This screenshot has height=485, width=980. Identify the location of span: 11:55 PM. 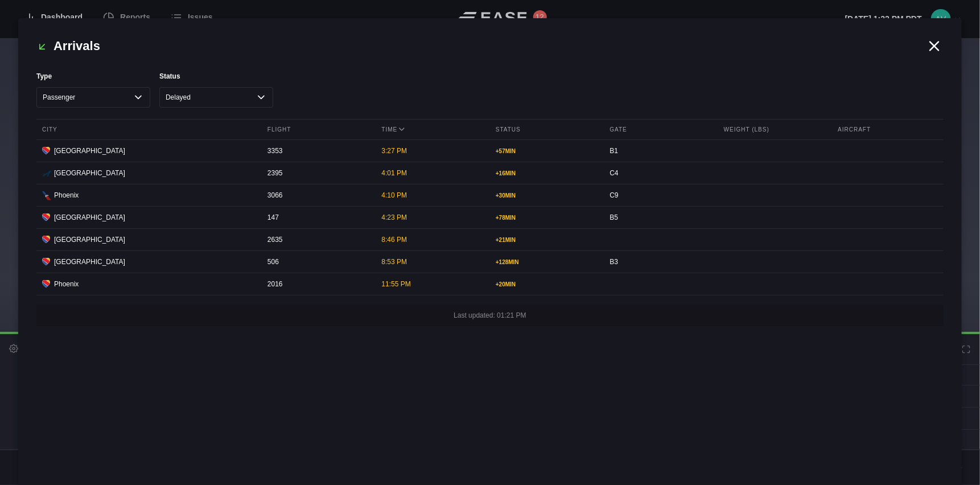
(396, 284).